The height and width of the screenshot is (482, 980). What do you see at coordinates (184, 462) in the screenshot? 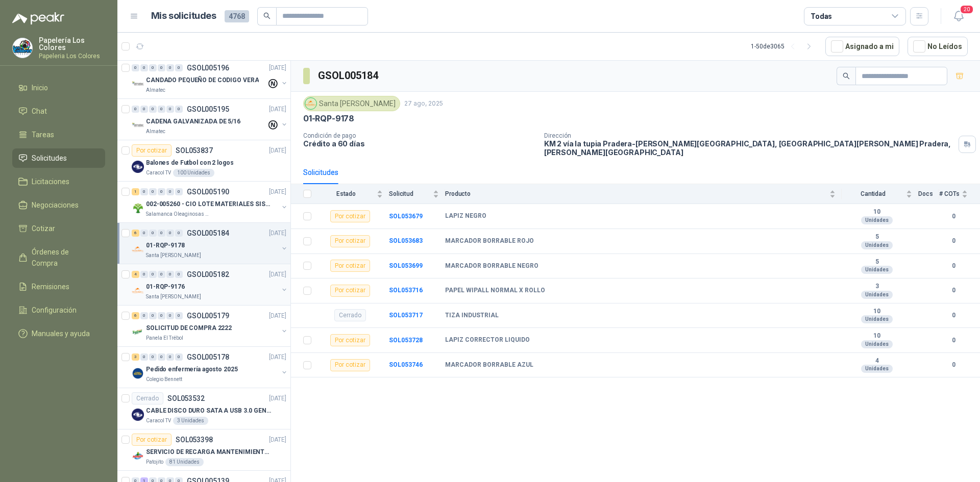
I see `div: 81 Unidades` at bounding box center [184, 462].